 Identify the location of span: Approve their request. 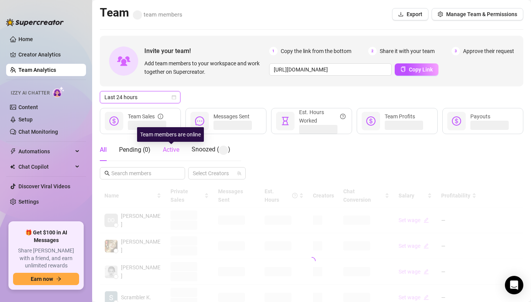
(488, 51).